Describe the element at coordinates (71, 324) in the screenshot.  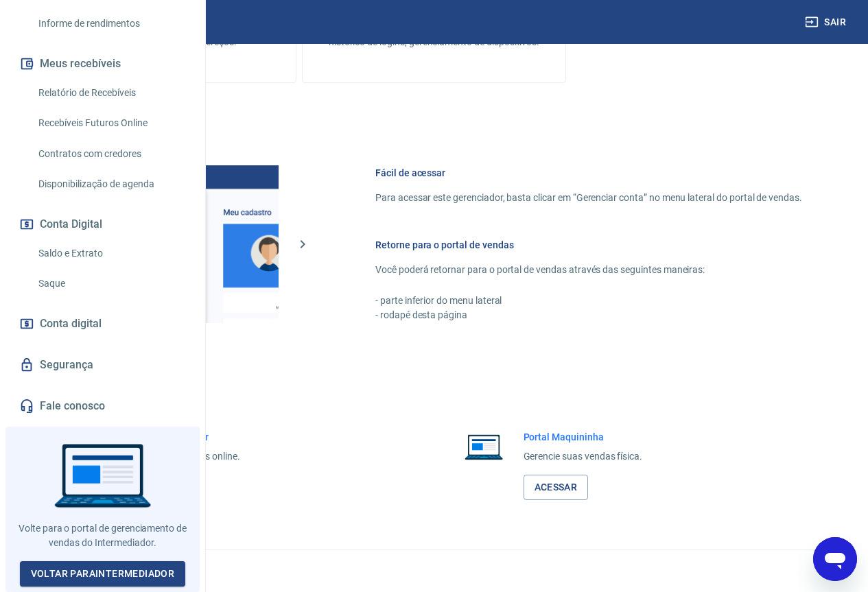
I see `span: Conta digital` at that location.